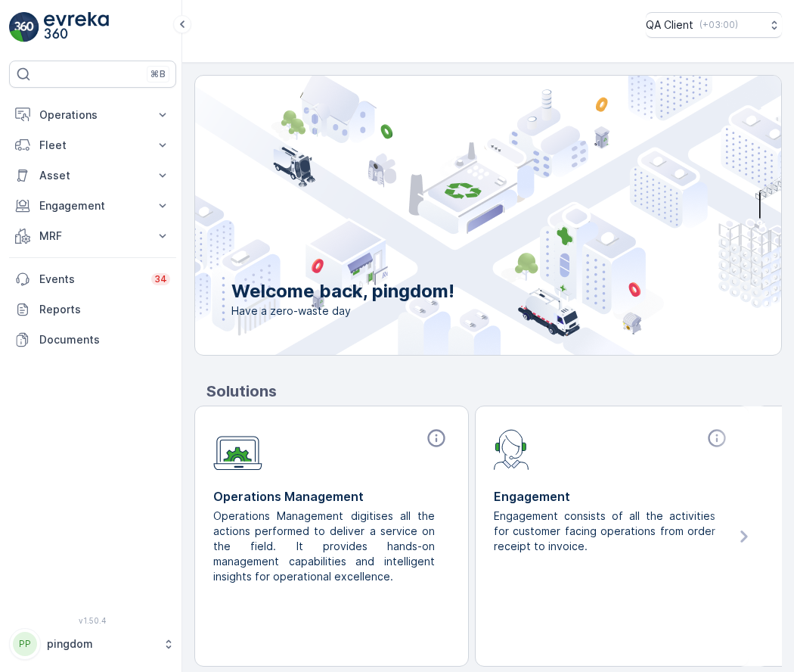 The image size is (794, 672). What do you see at coordinates (343, 291) in the screenshot?
I see `p: Welcome back, pingdom!` at bounding box center [343, 291].